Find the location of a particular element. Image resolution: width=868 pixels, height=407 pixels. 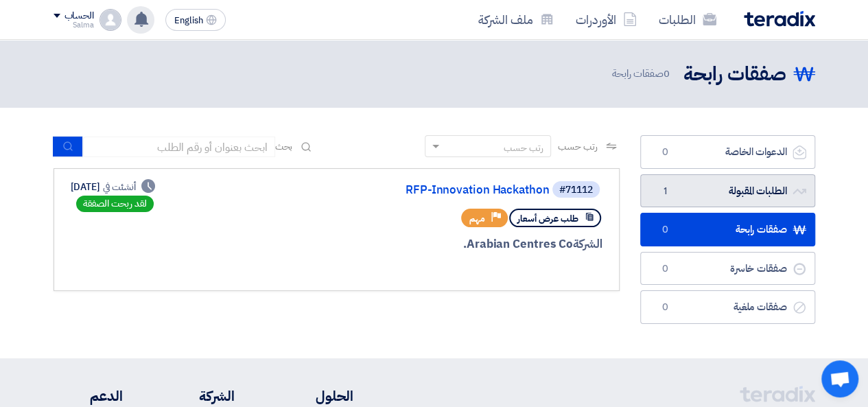

span: بحث is located at coordinates (284, 146).